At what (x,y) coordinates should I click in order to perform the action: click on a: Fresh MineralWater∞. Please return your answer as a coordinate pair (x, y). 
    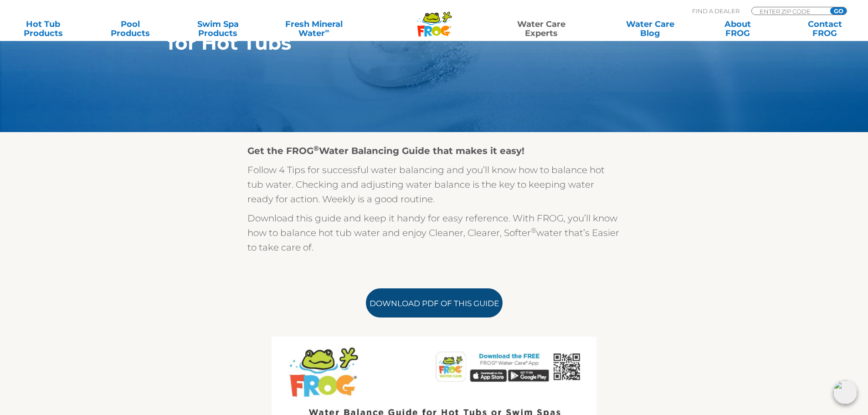
    Looking at the image, I should click on (313, 29).